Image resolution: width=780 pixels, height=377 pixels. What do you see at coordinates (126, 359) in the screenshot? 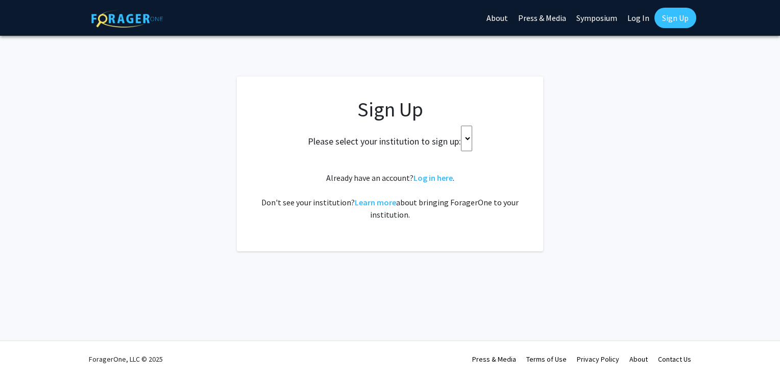
I see `div: ForagerOne, LLC © 2025` at bounding box center [126, 359].